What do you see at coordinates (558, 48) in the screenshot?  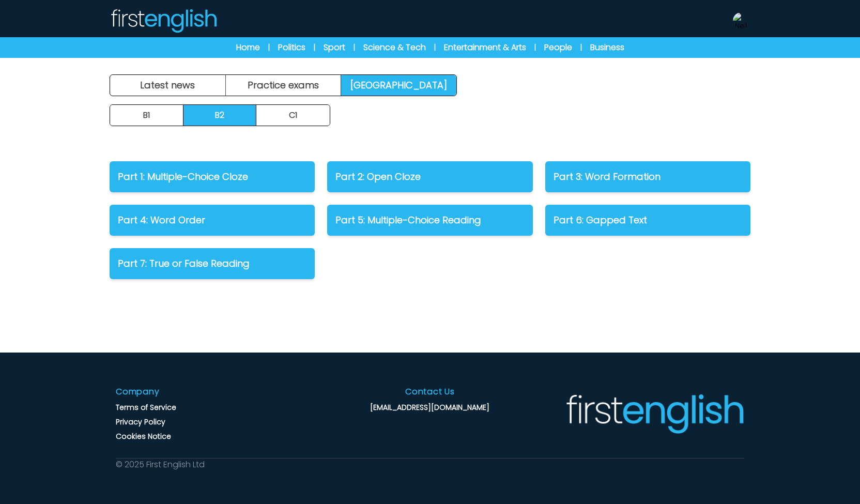 I see `a: People` at bounding box center [558, 48].